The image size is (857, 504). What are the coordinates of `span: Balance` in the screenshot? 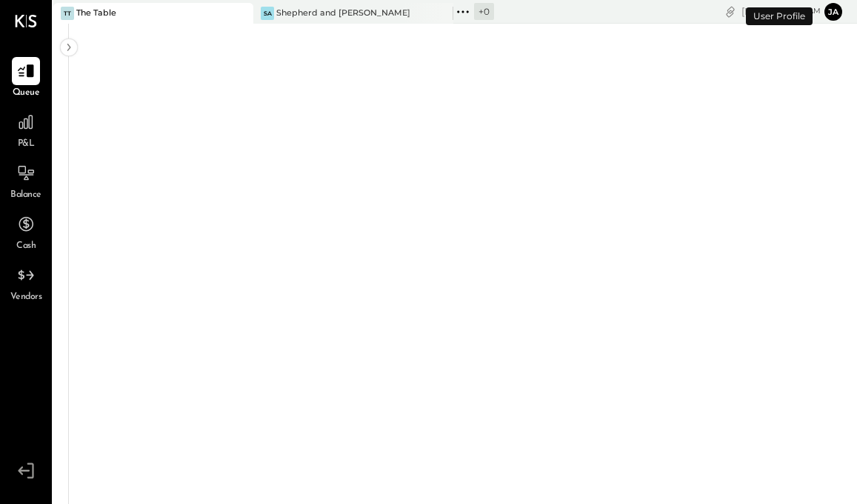 It's located at (26, 196).